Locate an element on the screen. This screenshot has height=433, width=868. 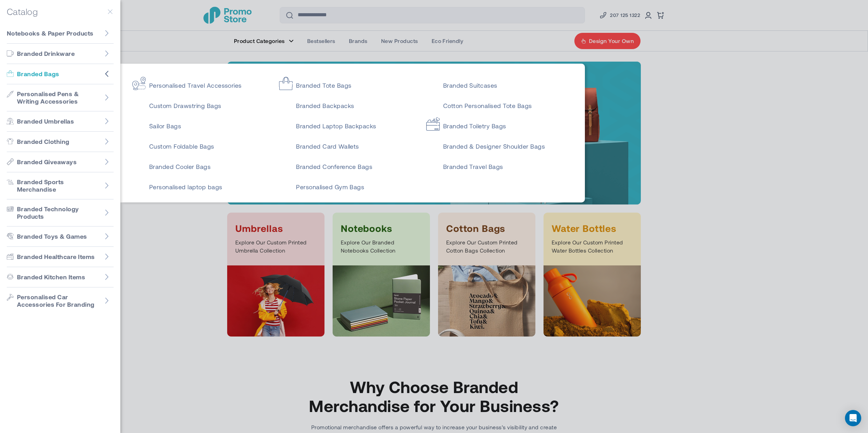
a: Personalised Gym Bags is located at coordinates (353, 184).